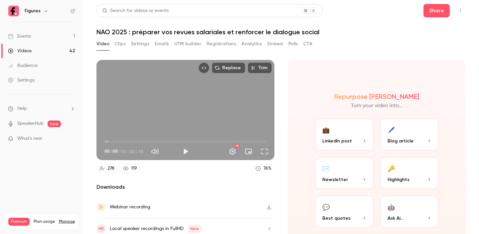 Image resolution: width=479 pixels, height=234 pixels. Describe the element at coordinates (19, 222) in the screenshot. I see `span: Premium` at that location.